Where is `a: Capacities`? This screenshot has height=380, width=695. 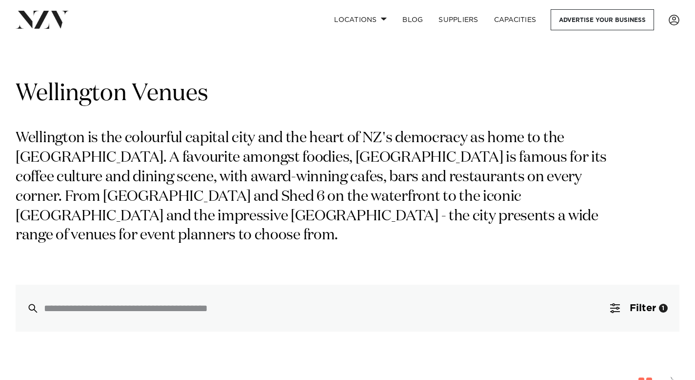 a: Capacities is located at coordinates (515, 20).